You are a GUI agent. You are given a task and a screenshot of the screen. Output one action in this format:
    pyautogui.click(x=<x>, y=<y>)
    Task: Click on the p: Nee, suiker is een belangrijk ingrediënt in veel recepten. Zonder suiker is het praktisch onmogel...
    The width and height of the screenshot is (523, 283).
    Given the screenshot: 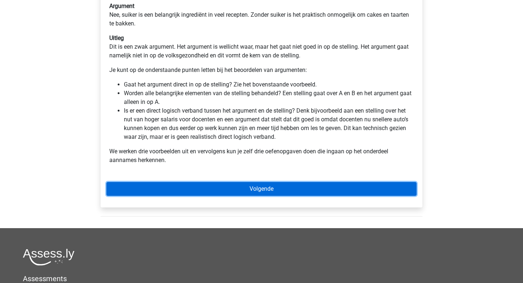 What is the action you would take?
    pyautogui.click(x=262, y=15)
    